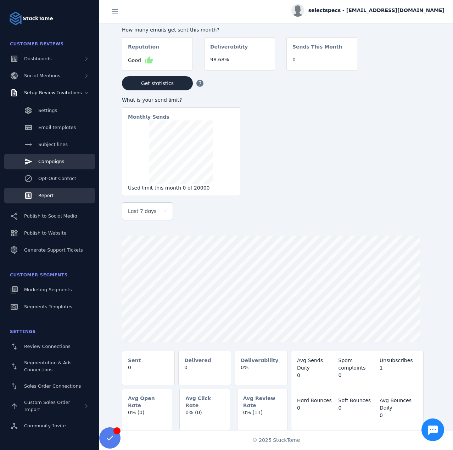 Image resolution: width=453 pixels, height=450 pixels. What do you see at coordinates (57, 127) in the screenshot?
I see `span: Email templates` at bounding box center [57, 127].